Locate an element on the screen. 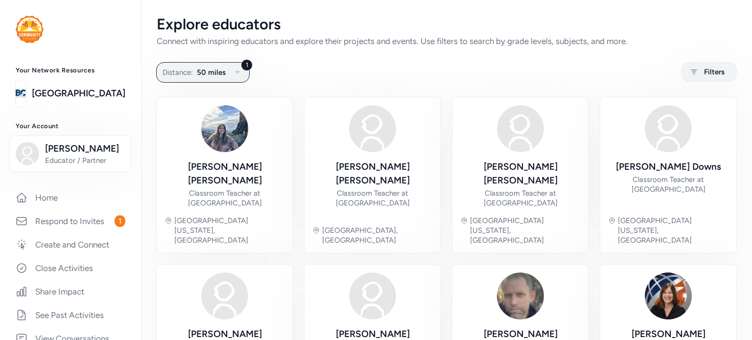  span: 50 miles is located at coordinates (211, 72).